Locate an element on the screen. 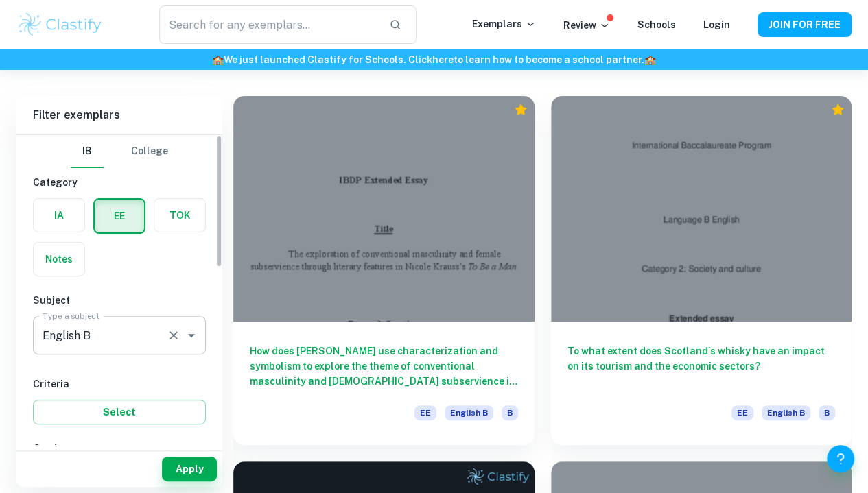  a: Schools is located at coordinates (657, 25).